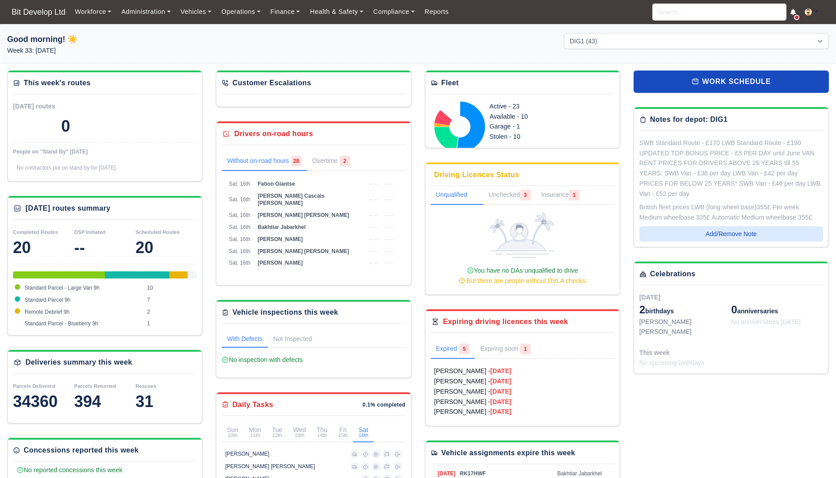  What do you see at coordinates (277, 432) in the screenshot?
I see `div: Tue` at bounding box center [277, 432].